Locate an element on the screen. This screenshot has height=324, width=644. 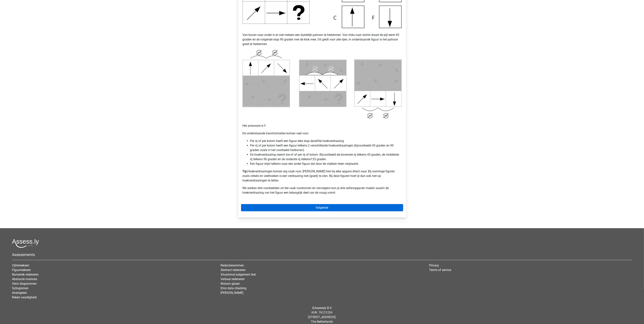
a: Situational judgement test is located at coordinates (238, 274).